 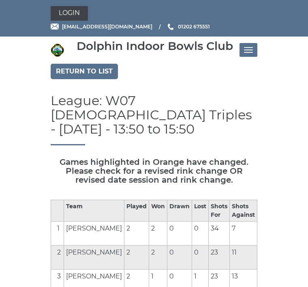 What do you see at coordinates (154, 171) in the screenshot?
I see `h5: Games highlighted in Orange have changed. Please check for a revised rink change OR revised date ...` at bounding box center [154, 171].